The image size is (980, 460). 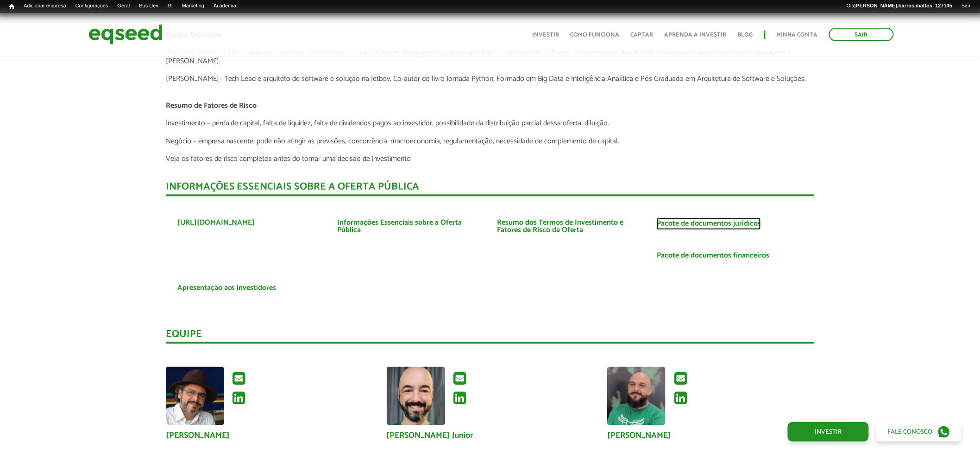 I want to click on a: RI, so click(x=170, y=6).